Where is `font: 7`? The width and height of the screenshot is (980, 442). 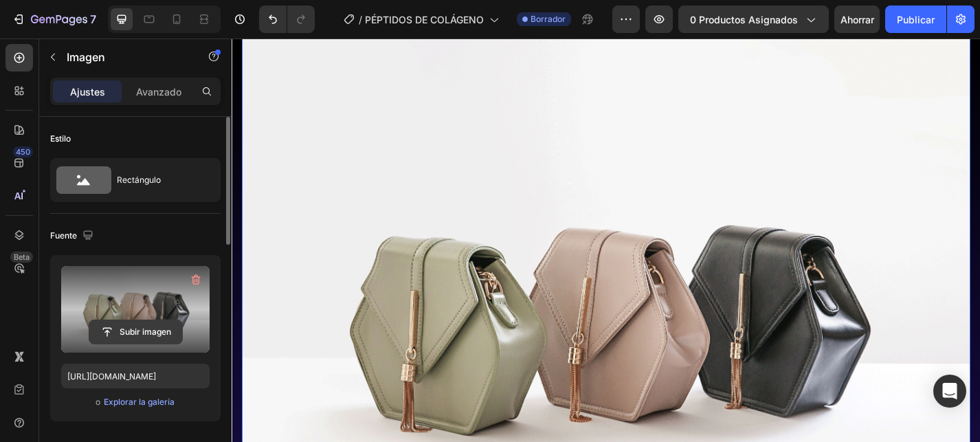 font: 7 is located at coordinates (93, 20).